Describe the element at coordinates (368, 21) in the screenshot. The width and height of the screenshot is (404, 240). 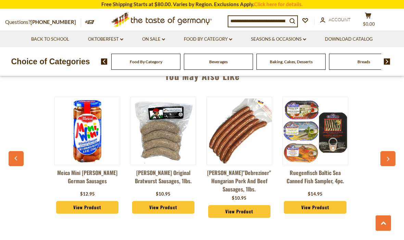
I see `button: $0.00` at that location.